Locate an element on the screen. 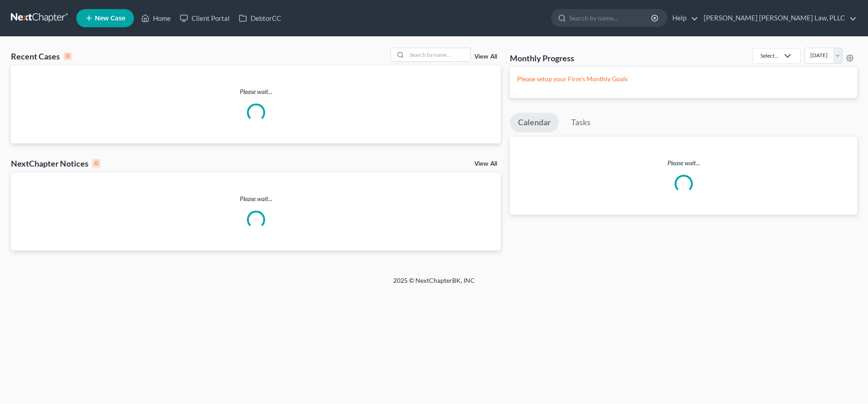 The width and height of the screenshot is (868, 404). a: Tasks is located at coordinates (581, 123).